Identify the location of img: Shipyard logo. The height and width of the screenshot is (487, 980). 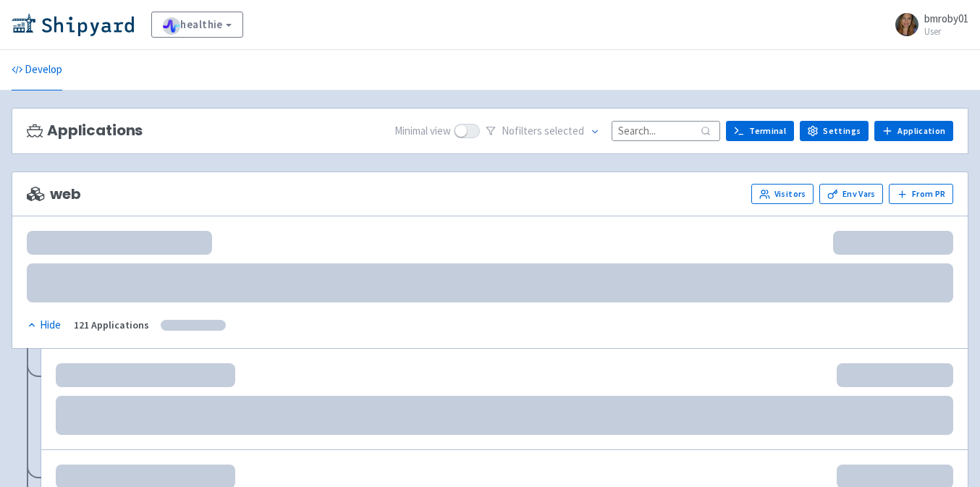
(72, 25).